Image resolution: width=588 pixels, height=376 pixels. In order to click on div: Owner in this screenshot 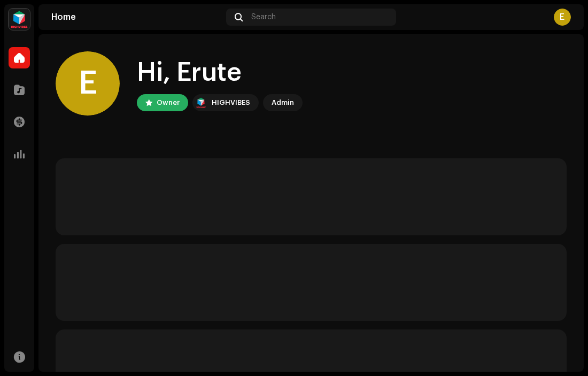, I will do `click(168, 103)`.